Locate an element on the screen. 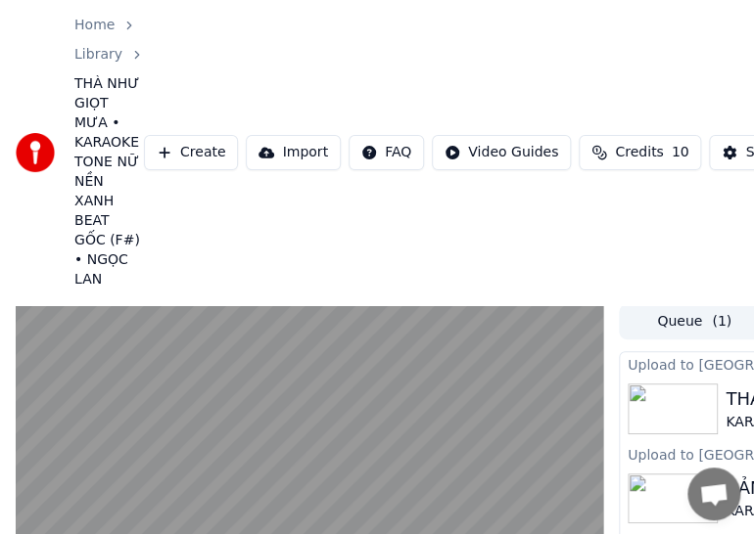 The width and height of the screenshot is (754, 534). button: Credits10 is located at coordinates (639, 153).